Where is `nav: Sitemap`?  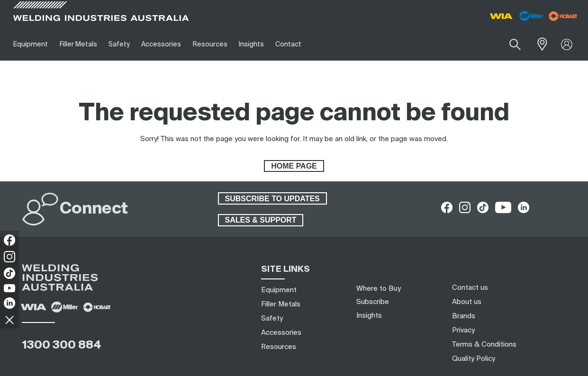
nav: Sitemap is located at coordinates (301, 319).